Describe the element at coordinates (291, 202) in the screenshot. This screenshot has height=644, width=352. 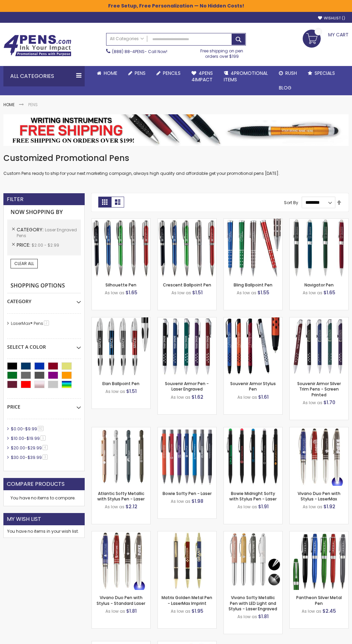
I see `label: Sort By` at that location.